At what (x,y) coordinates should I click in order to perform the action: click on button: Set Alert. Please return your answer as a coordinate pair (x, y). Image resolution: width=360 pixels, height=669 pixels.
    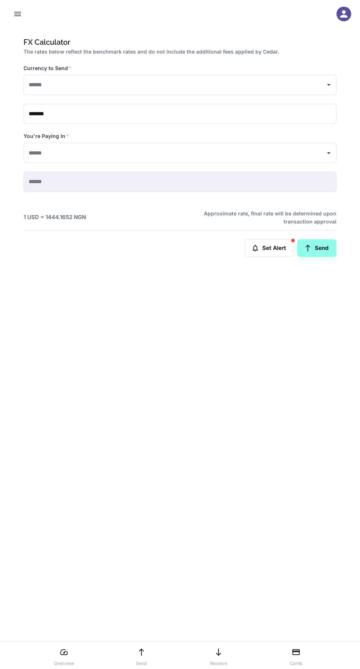
    Looking at the image, I should click on (269, 248).